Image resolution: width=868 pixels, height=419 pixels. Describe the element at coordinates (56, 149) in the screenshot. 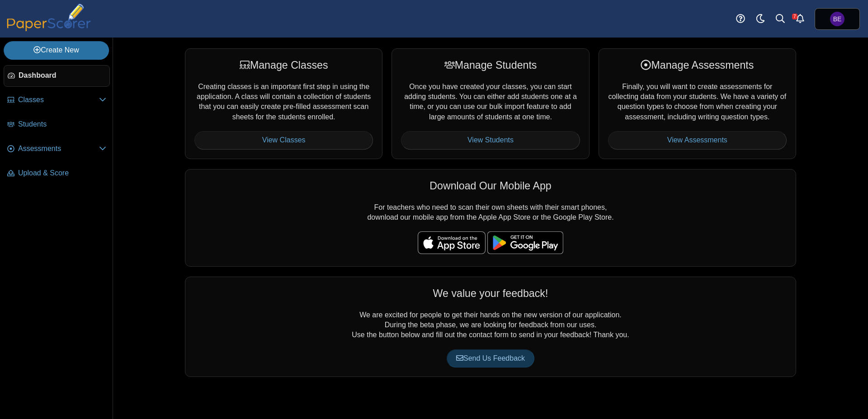

I see `a: Assessments` at that location.